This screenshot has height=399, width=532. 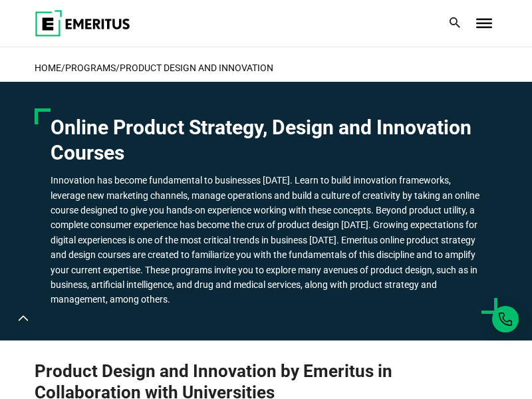 What do you see at coordinates (90, 68) in the screenshot?
I see `a: Programs` at bounding box center [90, 68].